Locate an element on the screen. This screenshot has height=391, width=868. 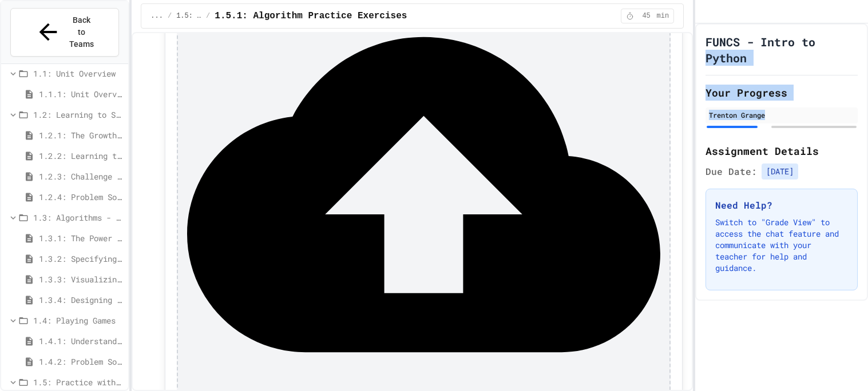
h2: Assignment Details is located at coordinates (781, 151).